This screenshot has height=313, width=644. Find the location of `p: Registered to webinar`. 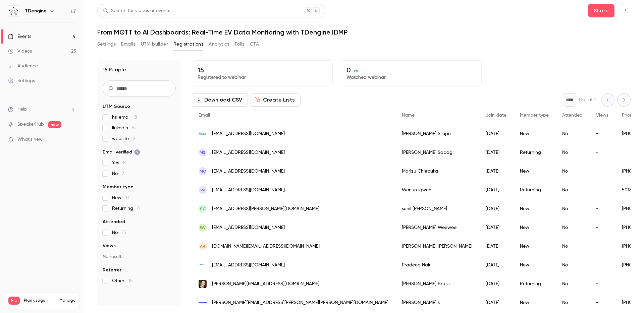

p: Registered to webinar is located at coordinates (262, 77).